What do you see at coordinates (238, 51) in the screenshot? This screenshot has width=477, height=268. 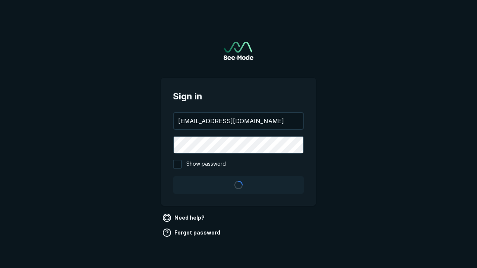 I see `img: See-Mode Logo` at bounding box center [238, 51].